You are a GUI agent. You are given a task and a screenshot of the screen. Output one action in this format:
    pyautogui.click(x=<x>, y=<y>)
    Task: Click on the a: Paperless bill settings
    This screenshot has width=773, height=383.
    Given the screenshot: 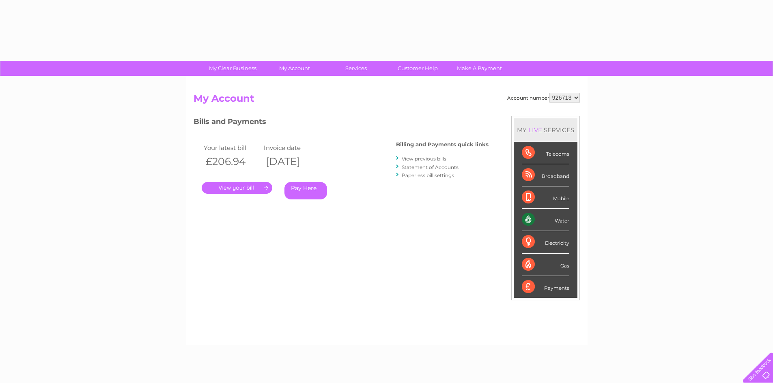 What is the action you would take?
    pyautogui.click(x=428, y=175)
    